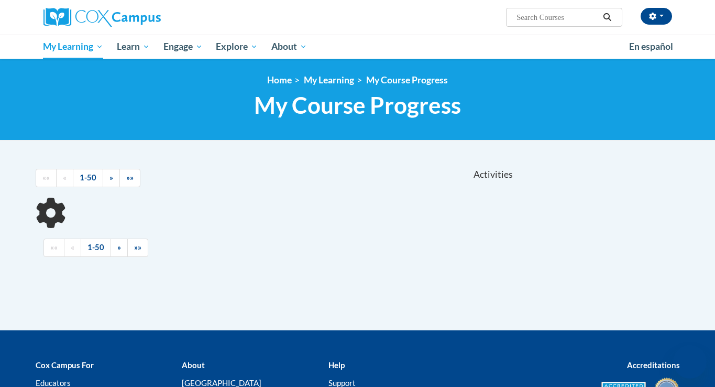 The width and height of the screenshot is (715, 387). What do you see at coordinates (657, 16) in the screenshot?
I see `button: Account Settings` at bounding box center [657, 16].